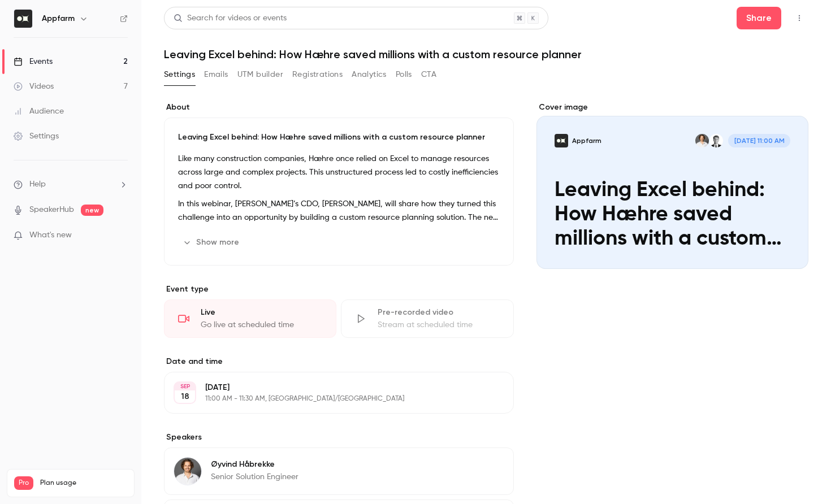 Image resolution: width=831 pixels, height=504 pixels. I want to click on div: Øyvind HåbrekkeØyvind HåbrekkeSenior Solution Engineer, so click(338, 471).